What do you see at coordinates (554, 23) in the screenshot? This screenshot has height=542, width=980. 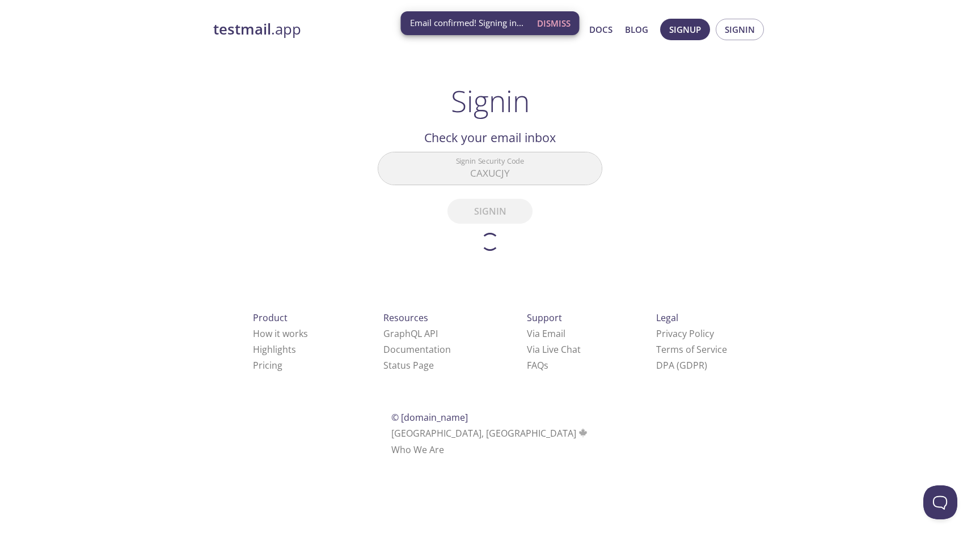 I see `span: Dismiss` at bounding box center [554, 23].